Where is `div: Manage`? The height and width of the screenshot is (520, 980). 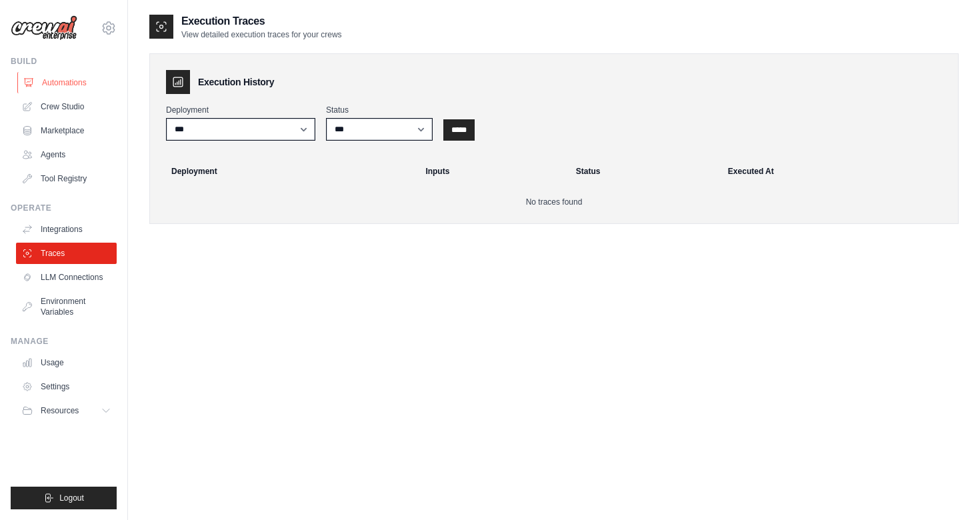
div: Manage is located at coordinates (63, 341).